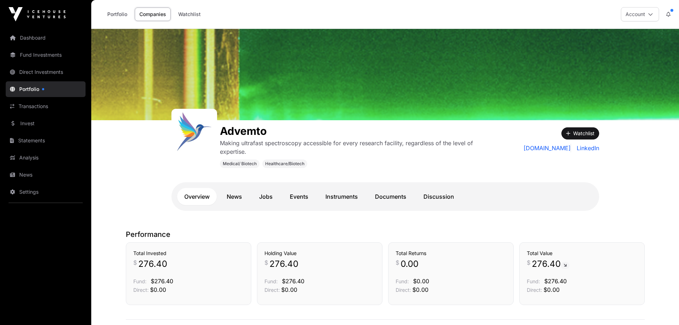 Image resolution: width=679 pixels, height=325 pixels. Describe the element at coordinates (46, 140) in the screenshot. I see `a: Statements` at that location.